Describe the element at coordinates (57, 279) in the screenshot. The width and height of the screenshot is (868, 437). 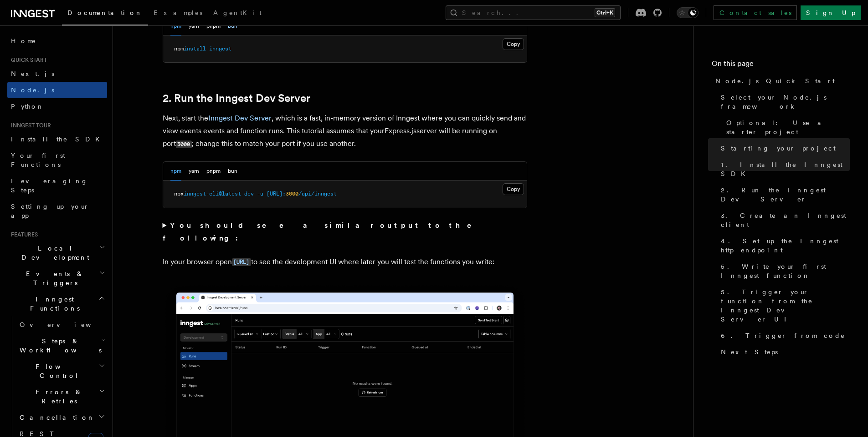
I see `button: Events & Triggers` at that location.